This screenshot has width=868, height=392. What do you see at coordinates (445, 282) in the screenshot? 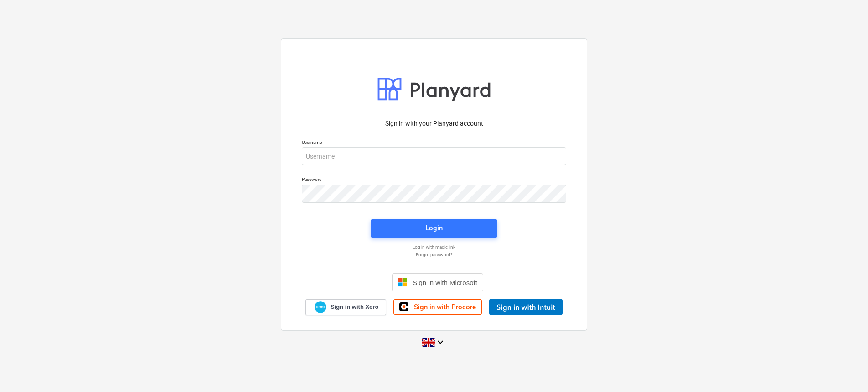
I see `span: Sign in with Microsoft` at bounding box center [445, 282].